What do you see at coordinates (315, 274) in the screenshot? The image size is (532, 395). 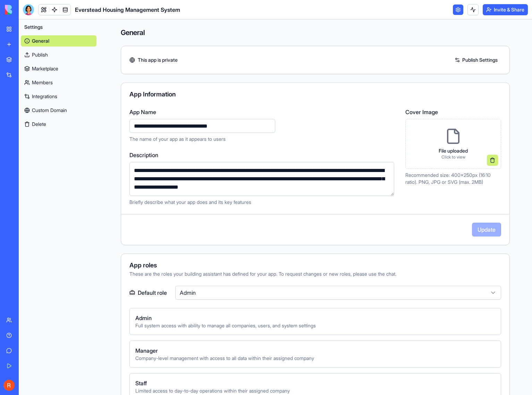 I see `div: These are the roles your building assistant has defined for your app. To request changes or new r...` at bounding box center [315, 274].